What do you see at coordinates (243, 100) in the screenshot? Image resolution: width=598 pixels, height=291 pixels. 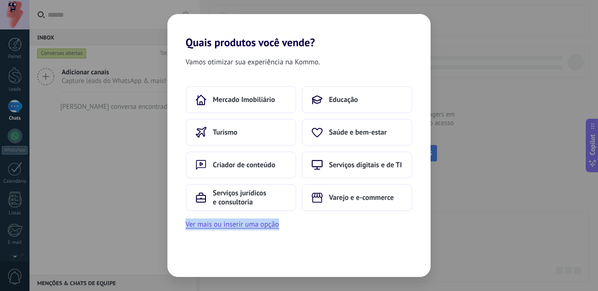 I see `span: Mercado Imobiliário` at bounding box center [243, 100].